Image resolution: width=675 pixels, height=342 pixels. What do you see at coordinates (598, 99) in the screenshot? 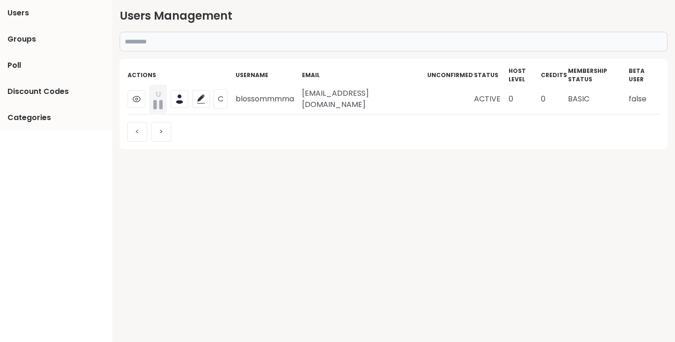
I see `td: BASIC` at bounding box center [598, 99].